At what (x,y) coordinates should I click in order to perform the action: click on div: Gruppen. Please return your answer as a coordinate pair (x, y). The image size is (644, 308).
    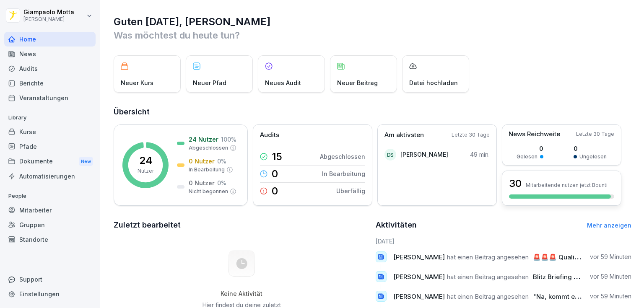
    Looking at the image, I should click on (50, 225).